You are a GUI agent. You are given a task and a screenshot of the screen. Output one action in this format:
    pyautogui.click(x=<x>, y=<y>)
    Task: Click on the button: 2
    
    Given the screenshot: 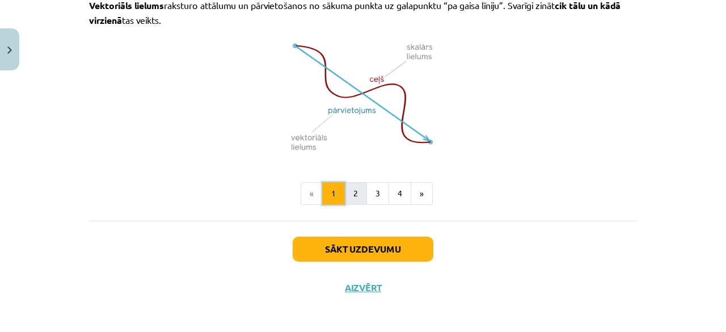 What is the action you would take?
    pyautogui.click(x=356, y=193)
    